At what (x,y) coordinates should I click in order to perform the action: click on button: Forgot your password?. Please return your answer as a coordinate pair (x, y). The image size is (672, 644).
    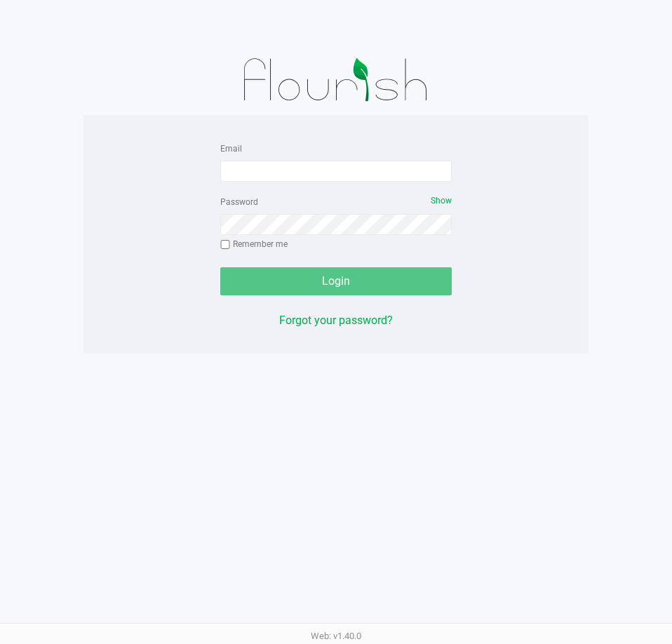
    Looking at the image, I should click on (336, 321).